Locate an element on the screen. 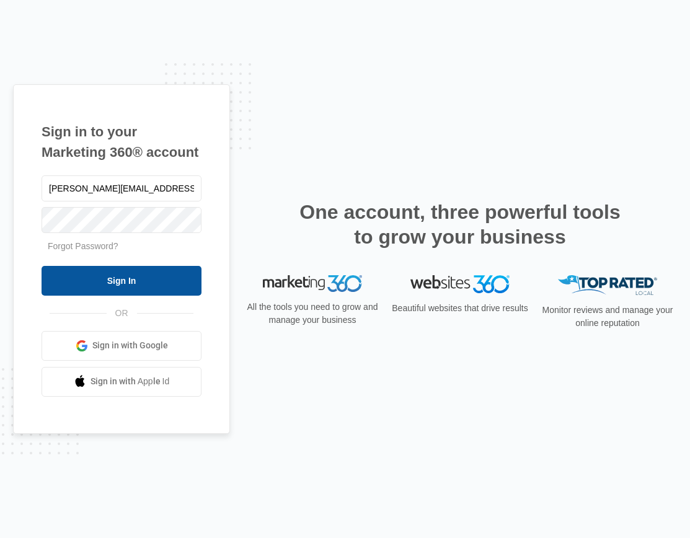  h1: Sign in to your Marketing 360® account is located at coordinates (122, 142).